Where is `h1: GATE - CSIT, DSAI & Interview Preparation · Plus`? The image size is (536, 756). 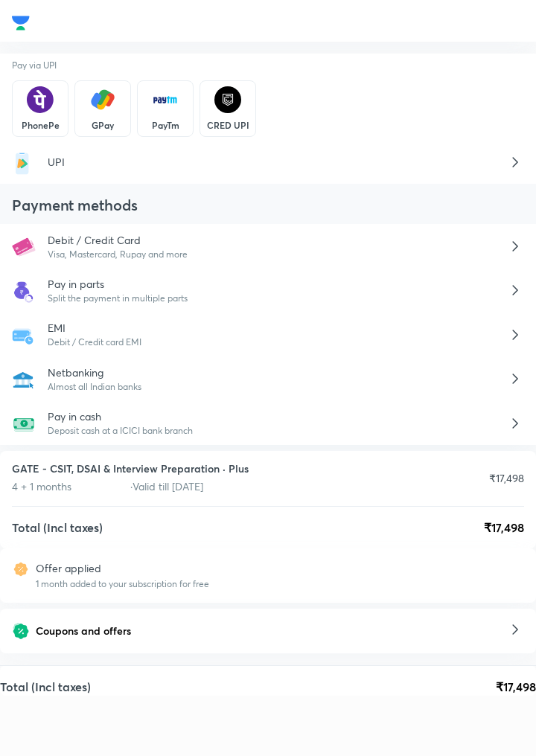 h1: GATE - CSIT, DSAI & Interview Preparation · Plus is located at coordinates (130, 468).